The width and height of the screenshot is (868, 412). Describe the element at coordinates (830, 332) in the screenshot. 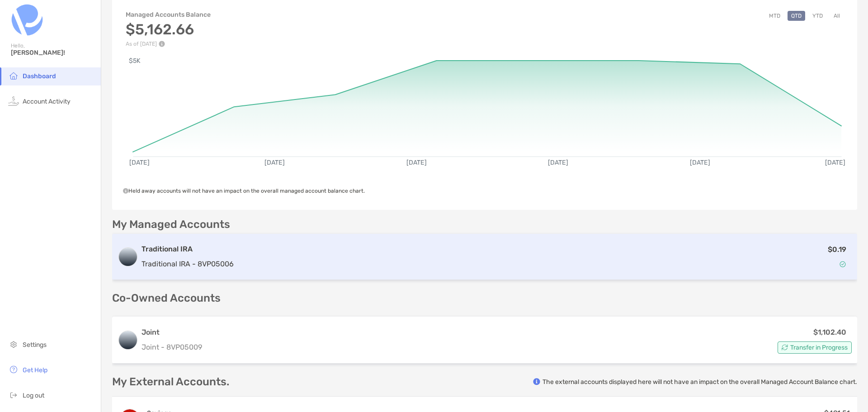

I see `p: $1,102.40` at that location.